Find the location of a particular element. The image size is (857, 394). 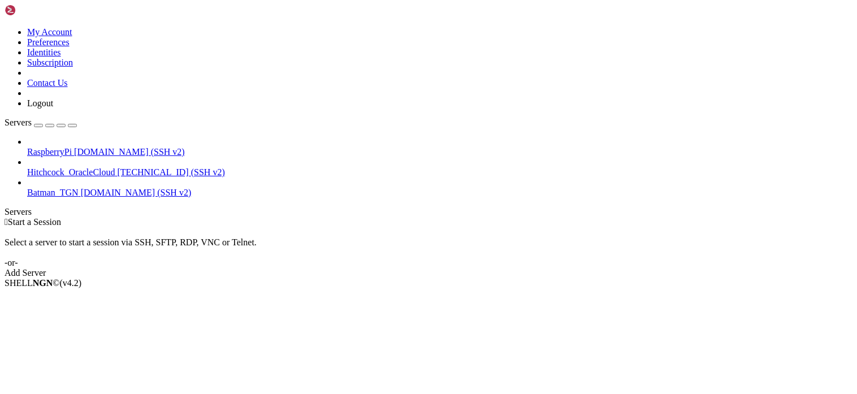

div: Add Server is located at coordinates (429, 273).